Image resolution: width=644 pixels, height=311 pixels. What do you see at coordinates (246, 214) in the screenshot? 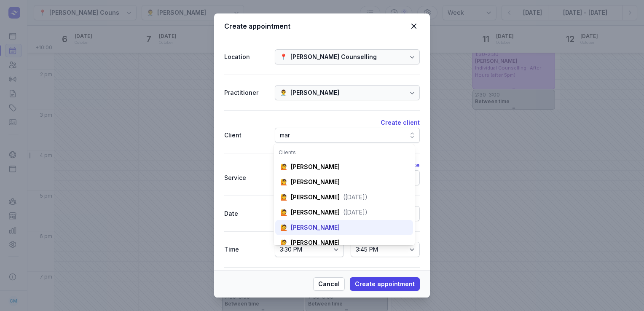
I see `div: Date` at bounding box center [246, 214].